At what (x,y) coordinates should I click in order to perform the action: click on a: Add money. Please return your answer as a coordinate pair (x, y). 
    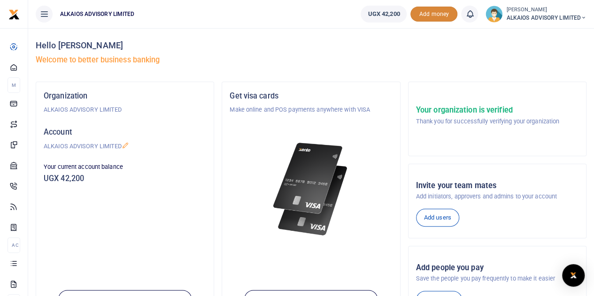
    Looking at the image, I should click on (434, 13).